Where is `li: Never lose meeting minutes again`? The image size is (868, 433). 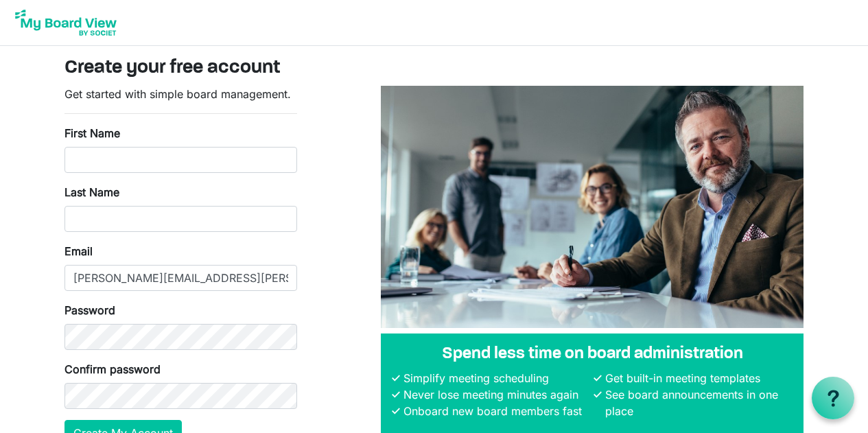 li: Never lose meeting minutes again is located at coordinates (496, 395).